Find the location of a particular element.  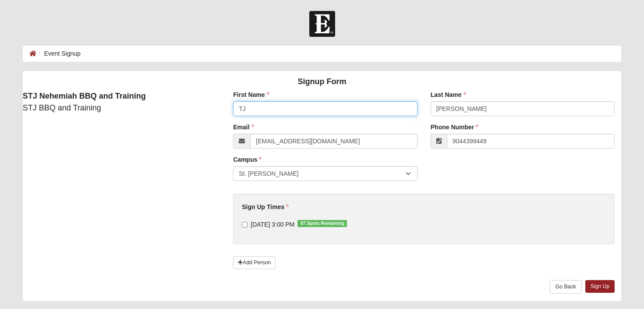

label: Last Name is located at coordinates (448, 95).